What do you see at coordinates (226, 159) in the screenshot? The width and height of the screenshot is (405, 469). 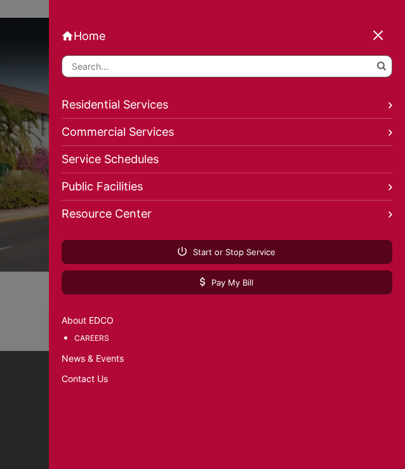 I see `a: Service Schedules` at bounding box center [226, 159].